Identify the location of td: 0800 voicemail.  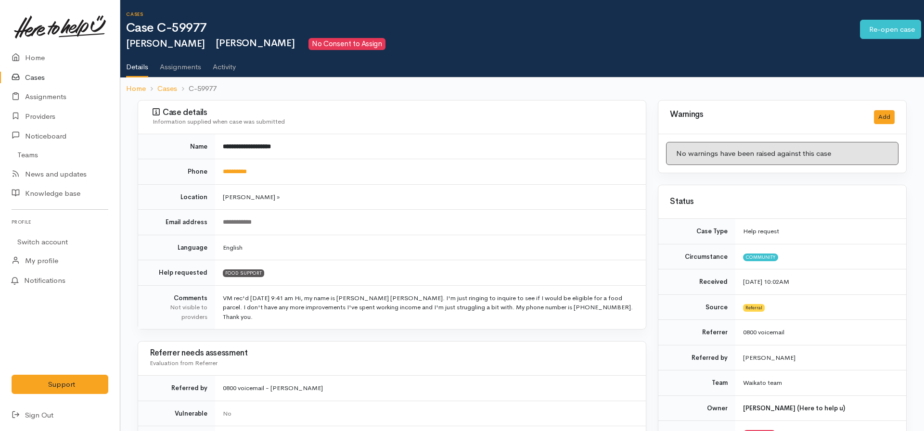
(820, 332).